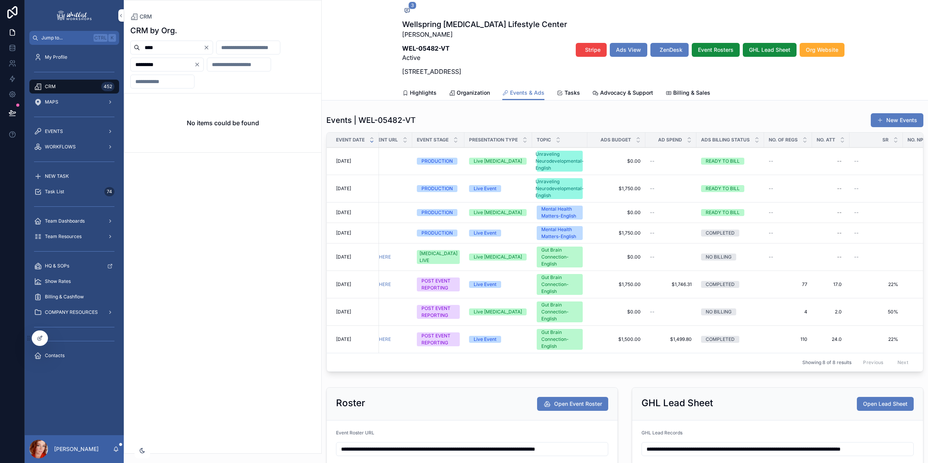 The image size is (928, 463). What do you see at coordinates (74, 132) in the screenshot?
I see `a: EVENTS` at bounding box center [74, 132].